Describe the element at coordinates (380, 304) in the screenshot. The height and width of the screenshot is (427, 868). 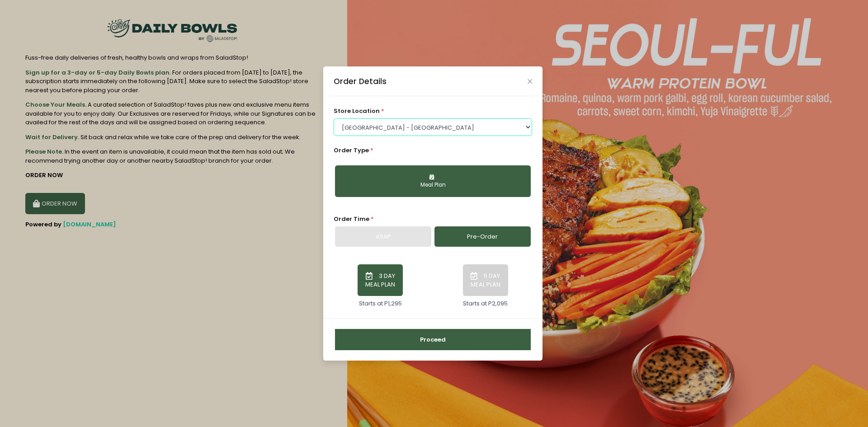
I see `div: Starts at P1,295` at that location.